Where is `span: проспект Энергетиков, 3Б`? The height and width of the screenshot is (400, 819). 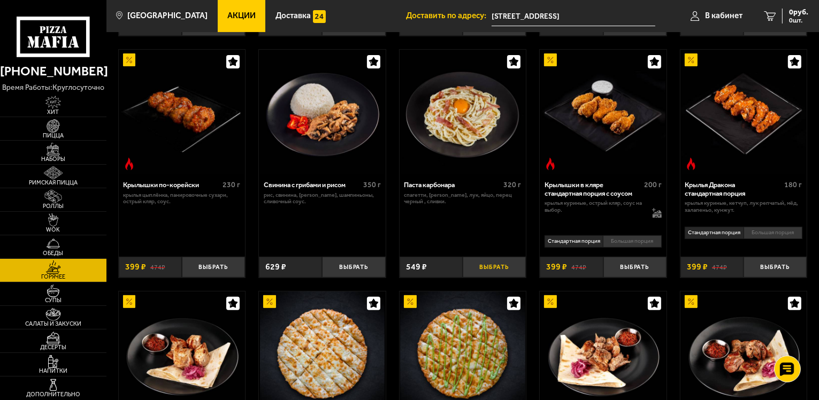 span: проспект Энергетиков, 3Б is located at coordinates (573, 16).